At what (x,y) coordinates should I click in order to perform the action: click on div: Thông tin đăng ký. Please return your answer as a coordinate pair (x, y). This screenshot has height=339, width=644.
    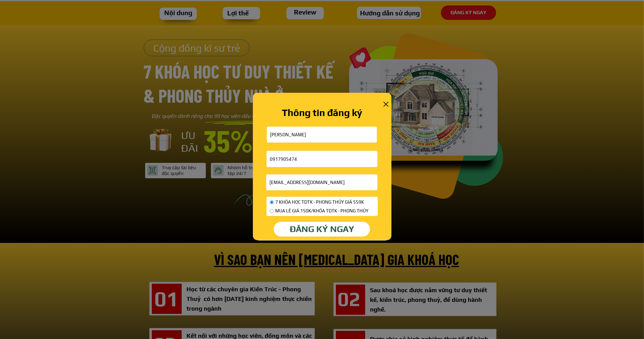
    Looking at the image, I should click on (322, 112).